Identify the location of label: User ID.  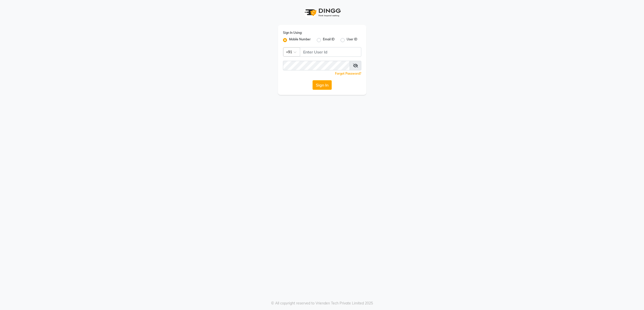
(352, 40).